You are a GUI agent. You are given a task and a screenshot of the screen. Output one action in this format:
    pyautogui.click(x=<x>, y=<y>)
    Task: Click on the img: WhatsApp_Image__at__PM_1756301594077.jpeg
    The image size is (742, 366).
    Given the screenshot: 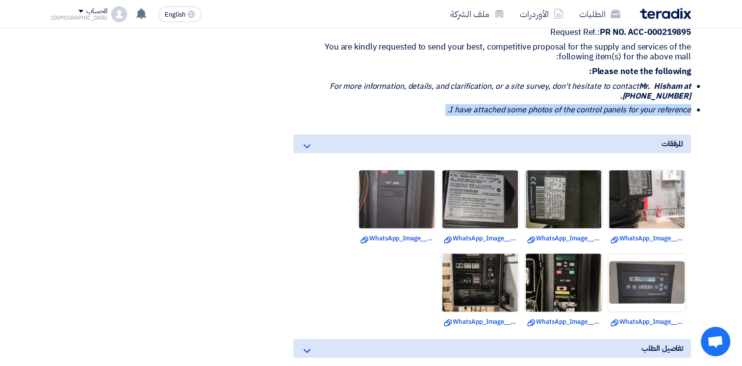 What is the action you would take?
    pyautogui.click(x=397, y=199)
    